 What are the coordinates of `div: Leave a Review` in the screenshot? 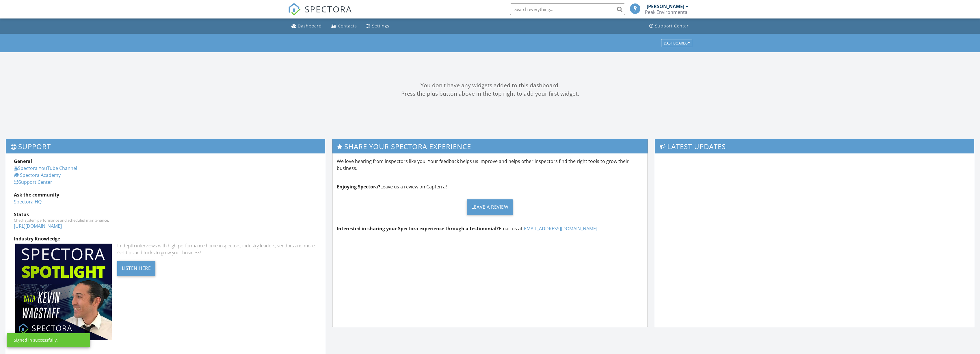 It's located at (490, 208).